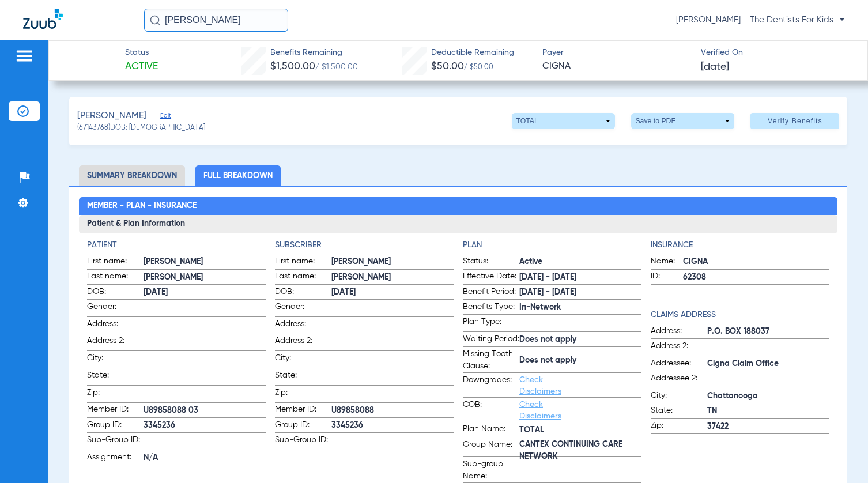 This screenshot has width=868, height=483. Describe the element at coordinates (667, 277) in the screenshot. I see `span: ID:` at that location.